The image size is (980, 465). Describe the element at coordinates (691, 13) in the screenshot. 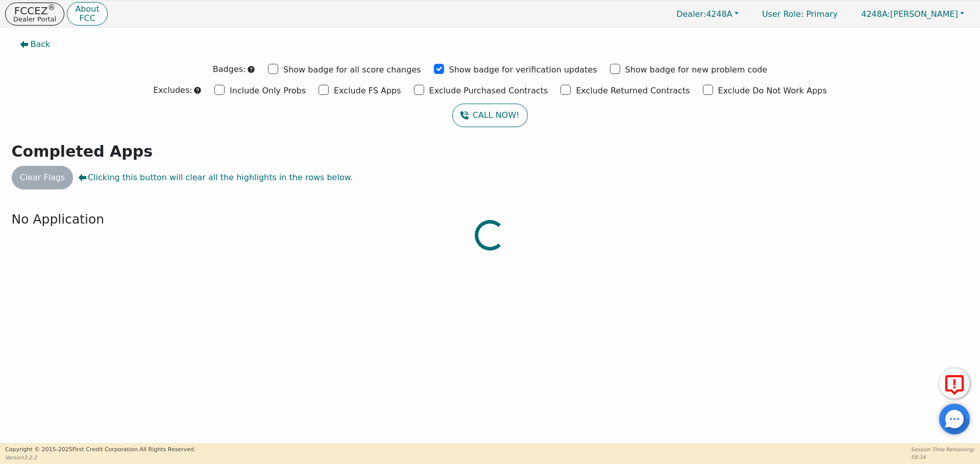

I see `span: Dealer:` at that location.